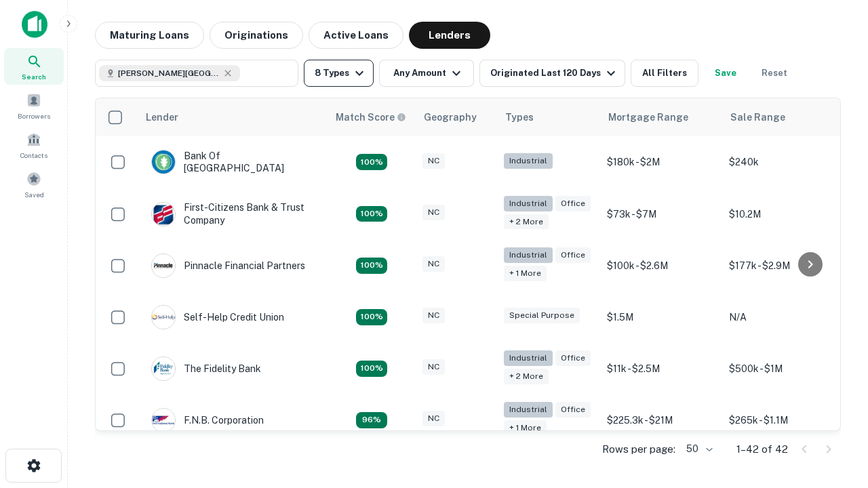  What do you see at coordinates (784, 266) in the screenshot?
I see `td: $177k - $2.9M` at bounding box center [784, 266].